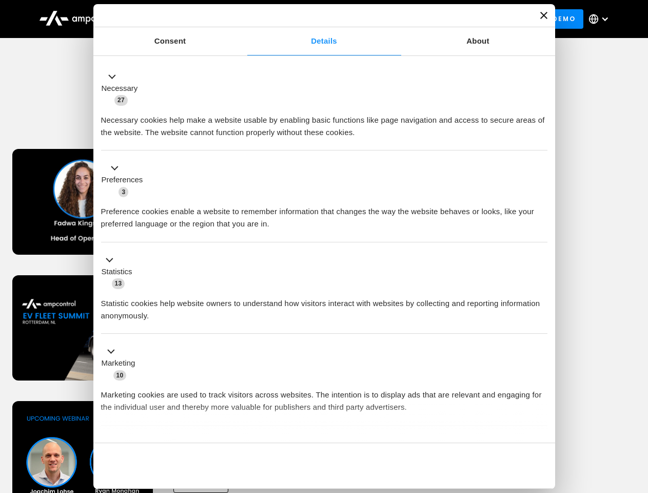 The height and width of the screenshot is (493, 648). Describe the element at coordinates (324, 41) in the screenshot. I see `a: Details` at that location.